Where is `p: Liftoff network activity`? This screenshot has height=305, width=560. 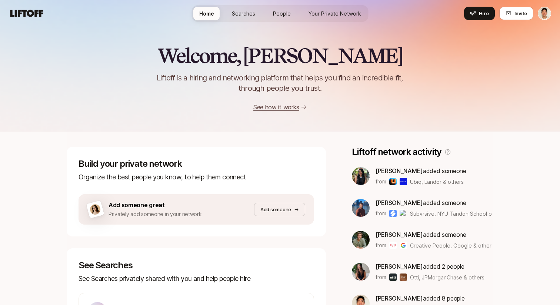 p: Liftoff network activity is located at coordinates (397, 152).